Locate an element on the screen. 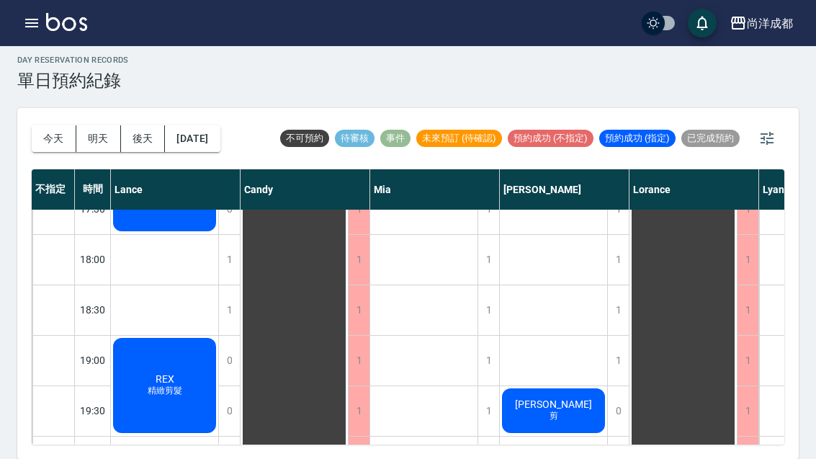 The height and width of the screenshot is (459, 816). span: 預約成功 (指定) is located at coordinates (637, 138).